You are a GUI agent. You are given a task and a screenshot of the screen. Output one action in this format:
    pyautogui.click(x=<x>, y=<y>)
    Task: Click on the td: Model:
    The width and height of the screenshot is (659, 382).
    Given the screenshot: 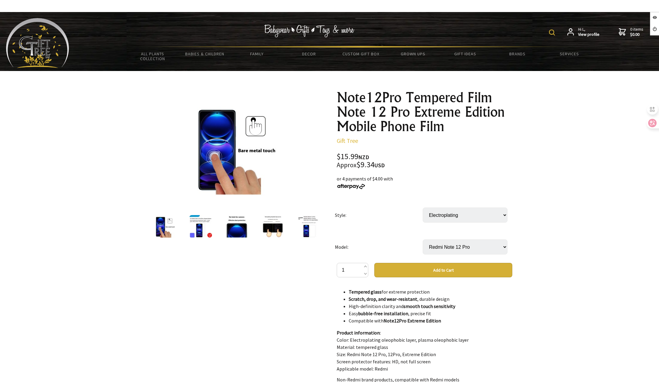 What is the action you would take?
    pyautogui.click(x=379, y=247)
    